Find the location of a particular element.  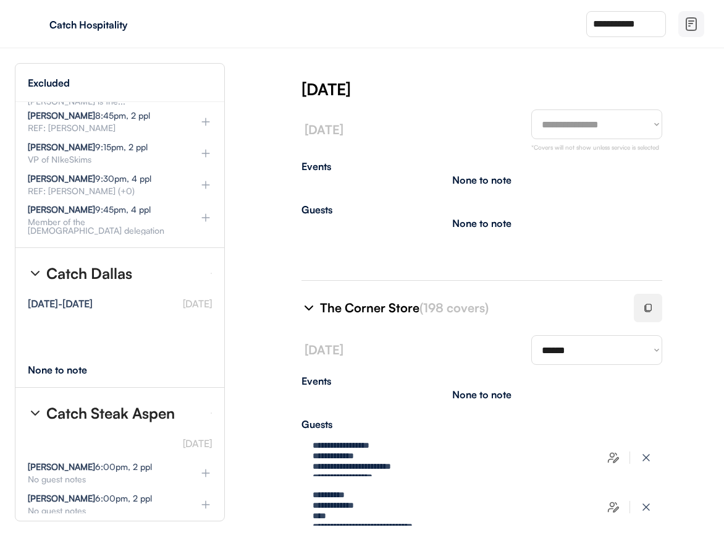

img: file-02.svg is located at coordinates (692, 24).